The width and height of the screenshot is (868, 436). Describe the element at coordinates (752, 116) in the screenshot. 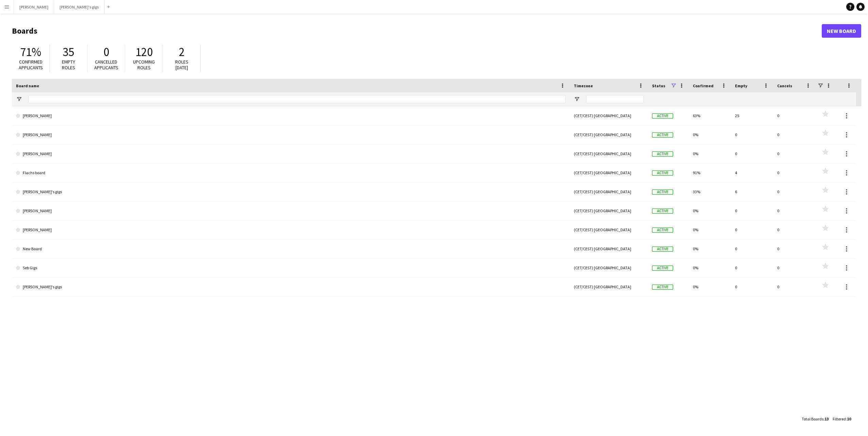

I see `div: 25` at that location.